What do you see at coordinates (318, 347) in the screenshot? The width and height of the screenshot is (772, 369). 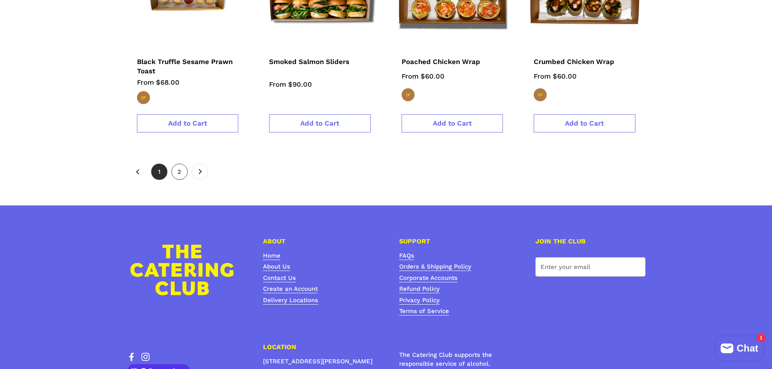 I see `h4: LOCATION` at bounding box center [318, 347].